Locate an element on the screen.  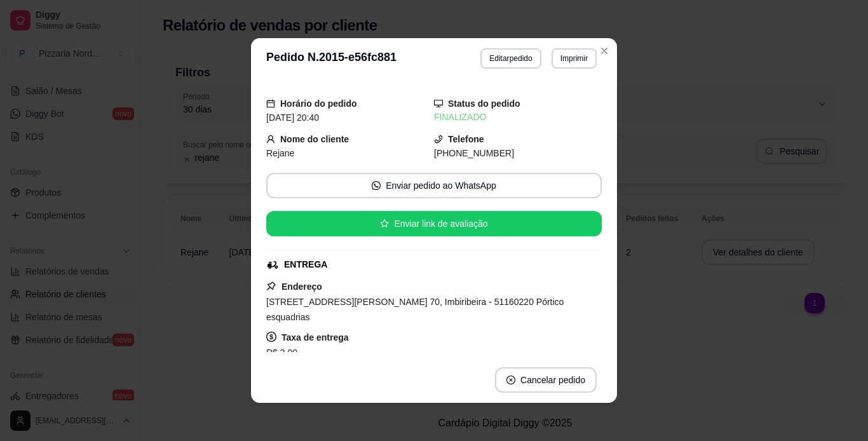
span: star is located at coordinates (384, 224).